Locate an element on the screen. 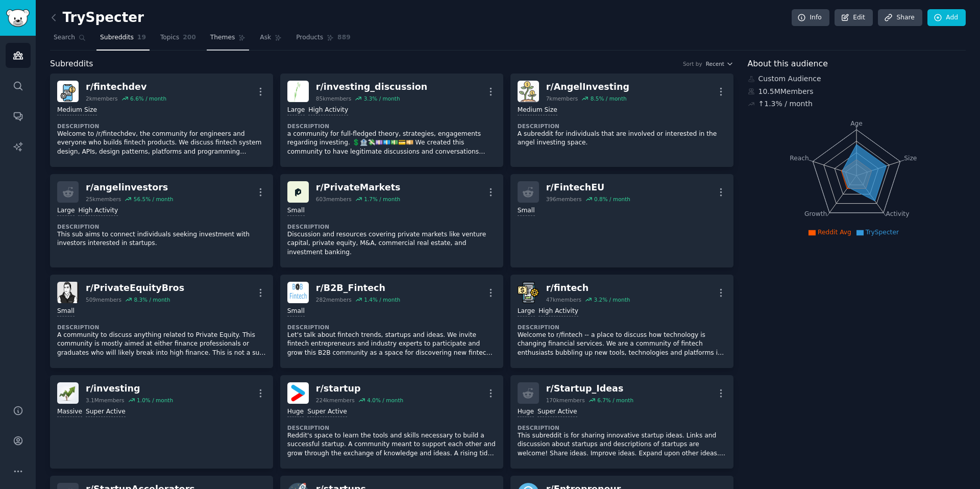  span: 200 is located at coordinates (189, 38).